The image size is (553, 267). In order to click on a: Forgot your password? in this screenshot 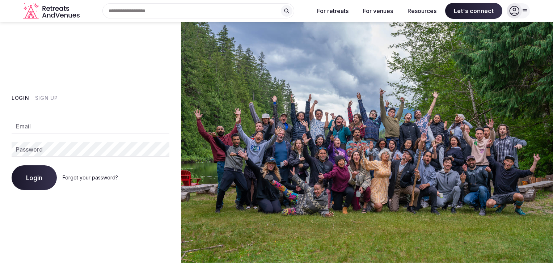, I will do `click(90, 177)`.